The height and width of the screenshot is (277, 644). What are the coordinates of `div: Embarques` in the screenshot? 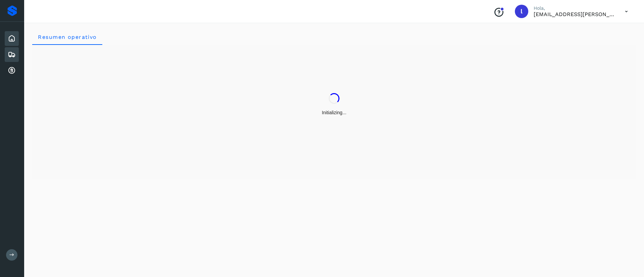 It's located at (11, 55).